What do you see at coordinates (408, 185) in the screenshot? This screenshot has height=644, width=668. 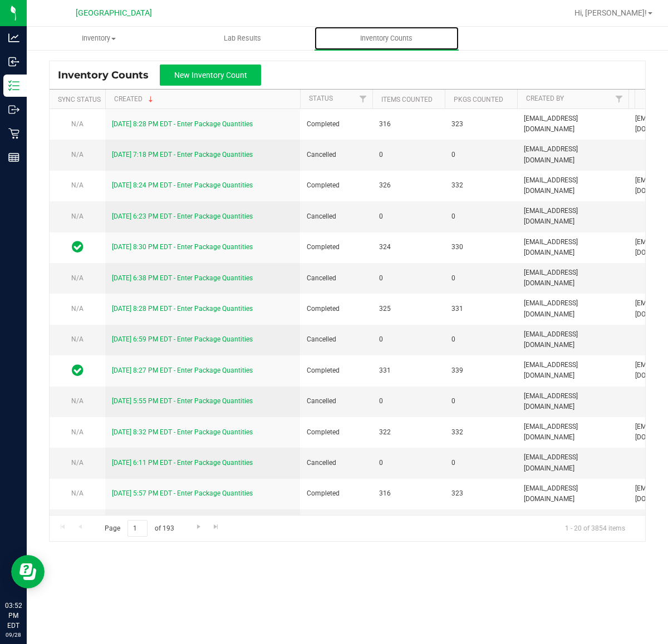 I see `span: 326` at bounding box center [408, 185].